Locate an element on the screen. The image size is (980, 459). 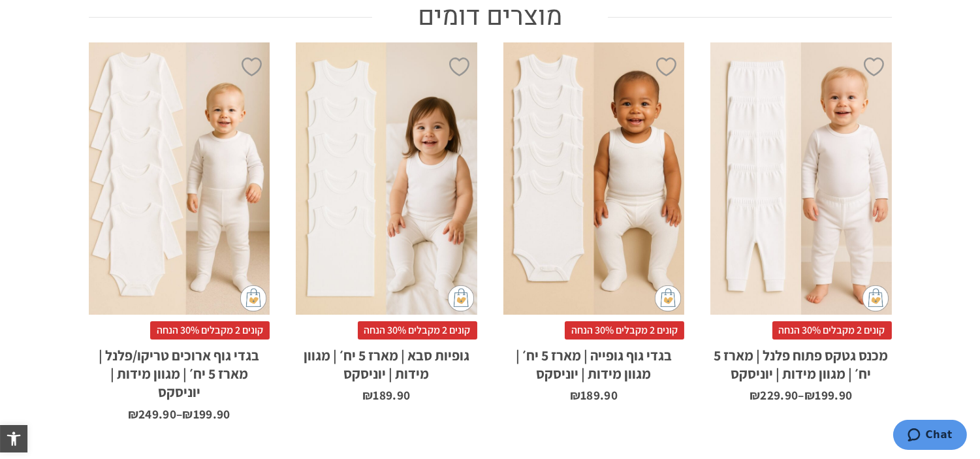
a: בגדי גוף ארוכים טריקו/פלנל | מארז 5 יח׳ | מגוון מידות | יוניסקס קונים 2 מקבלים 30% הנחהבגדי גוף א... is located at coordinates (180, 231).